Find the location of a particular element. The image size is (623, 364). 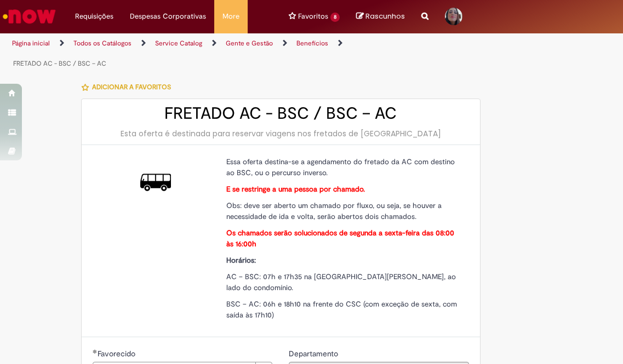

a: FRETADO AC - BSC / BSC – AC is located at coordinates (60, 64).